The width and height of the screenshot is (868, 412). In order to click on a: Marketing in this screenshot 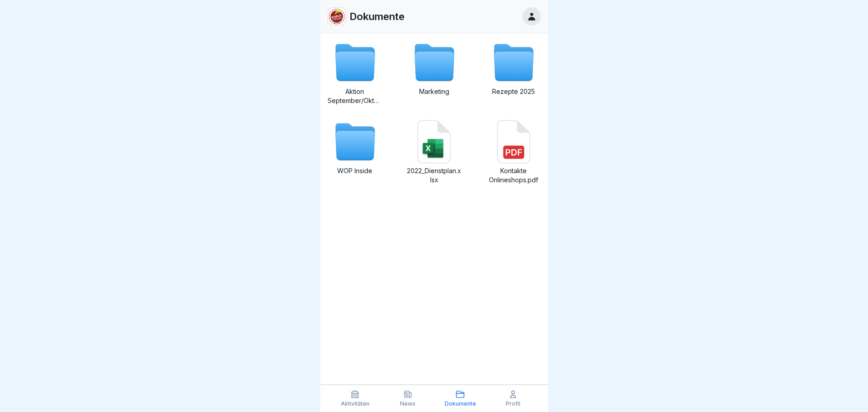, I will do `click(434, 73)`.